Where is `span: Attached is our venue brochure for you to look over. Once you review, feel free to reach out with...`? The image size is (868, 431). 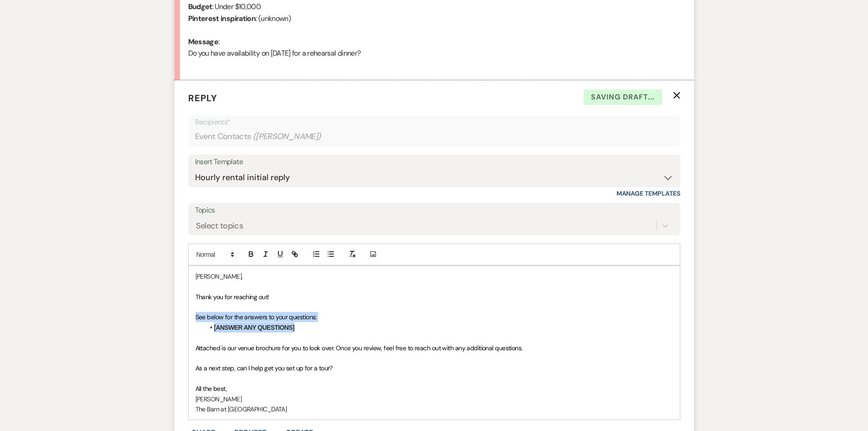
span: Attached is our venue brochure for you to look over. Once you review, feel free to reach out with... is located at coordinates (359, 348).